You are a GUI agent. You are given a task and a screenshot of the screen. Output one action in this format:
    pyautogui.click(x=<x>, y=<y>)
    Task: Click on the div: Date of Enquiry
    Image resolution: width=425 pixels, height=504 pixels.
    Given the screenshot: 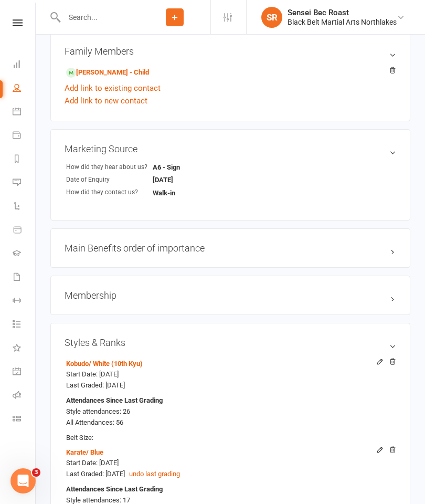 What is the action you would take?
    pyautogui.click(x=109, y=179)
    